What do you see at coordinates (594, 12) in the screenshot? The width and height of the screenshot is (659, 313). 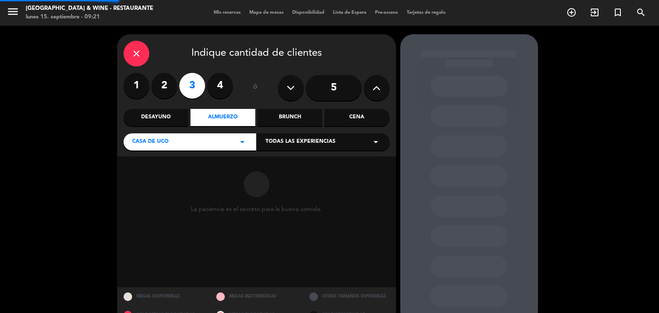 I see `i: exit_to_app` at bounding box center [594, 12].